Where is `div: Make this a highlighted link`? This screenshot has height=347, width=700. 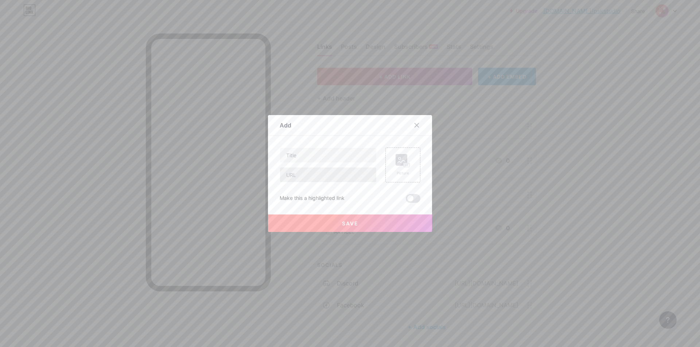 div: Make this a highlighted link is located at coordinates (312, 199).